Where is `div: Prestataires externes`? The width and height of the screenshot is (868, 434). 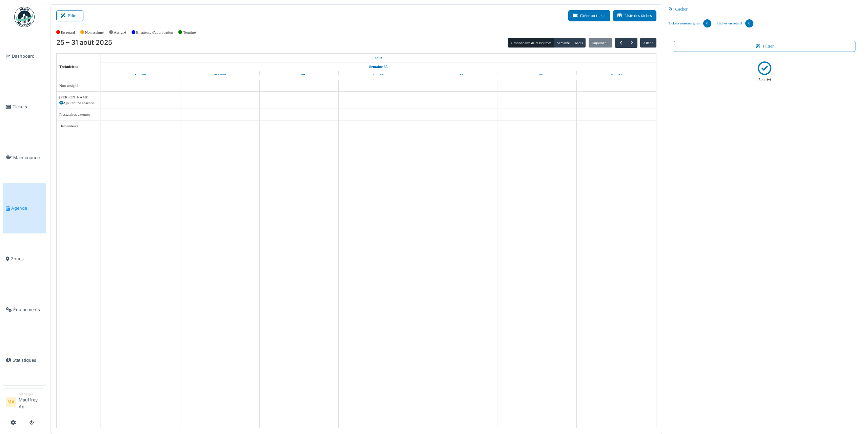
div: Prestataires externes is located at coordinates (78, 114).